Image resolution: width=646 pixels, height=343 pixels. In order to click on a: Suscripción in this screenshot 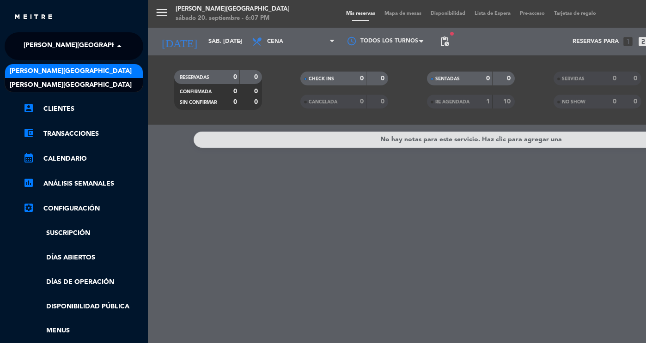, I will do `click(83, 233)`.